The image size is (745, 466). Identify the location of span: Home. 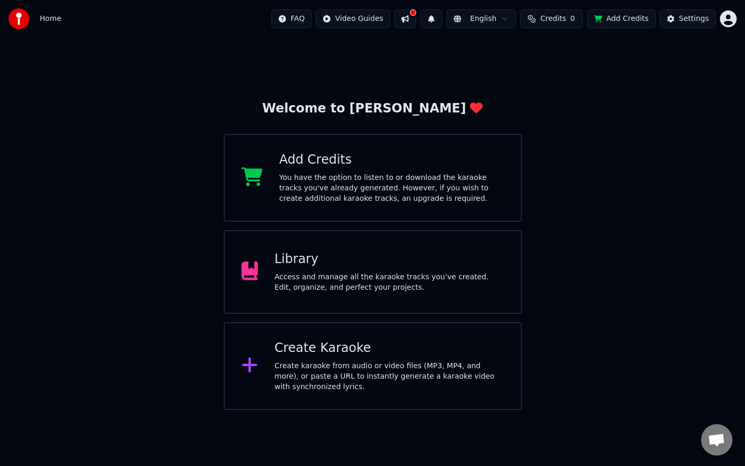
(50, 19).